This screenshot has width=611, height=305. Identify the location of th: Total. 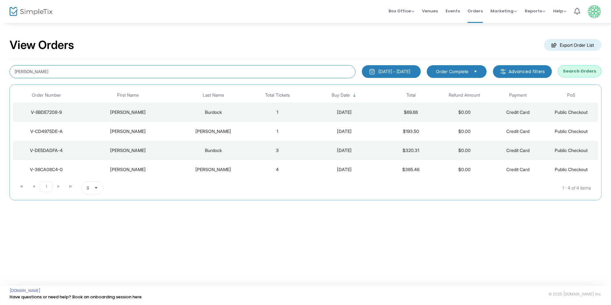
(411, 95).